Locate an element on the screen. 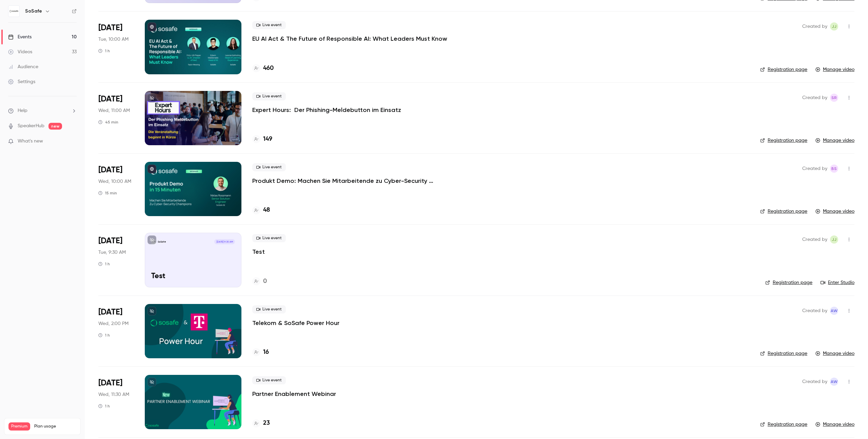 Image resolution: width=868 pixels, height=439 pixels. h4: 48 is located at coordinates (267, 210).